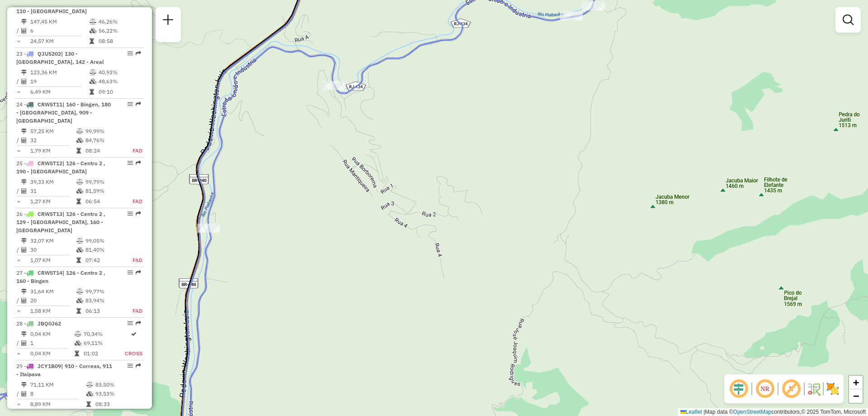  Describe the element at coordinates (50, 272) in the screenshot. I see `span: CRW5T14` at that location.